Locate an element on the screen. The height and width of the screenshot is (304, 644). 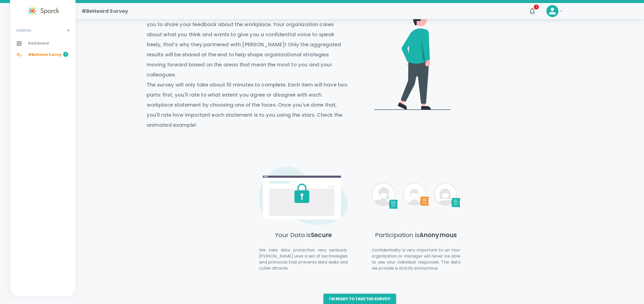
button: 1 is located at coordinates (532, 11).